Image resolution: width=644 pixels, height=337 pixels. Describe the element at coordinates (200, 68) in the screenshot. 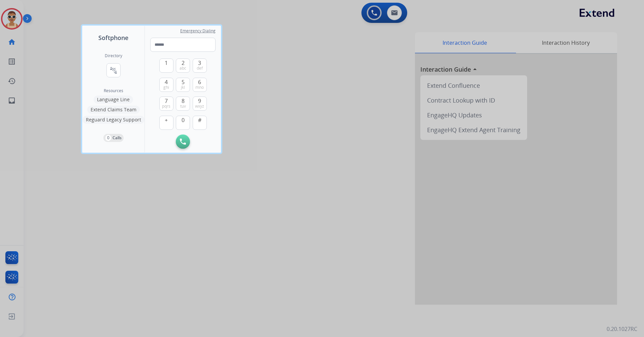

I see `span: def` at that location.